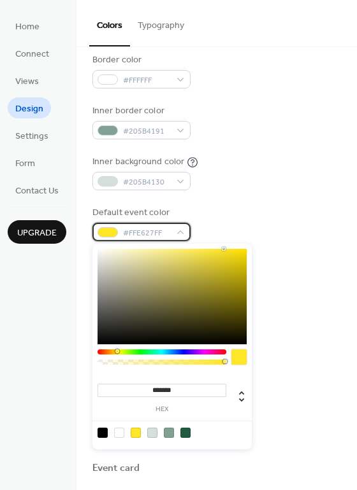 The width and height of the screenshot is (357, 490). Describe the element at coordinates (37, 190) in the screenshot. I see `a: Contact Us` at that location.